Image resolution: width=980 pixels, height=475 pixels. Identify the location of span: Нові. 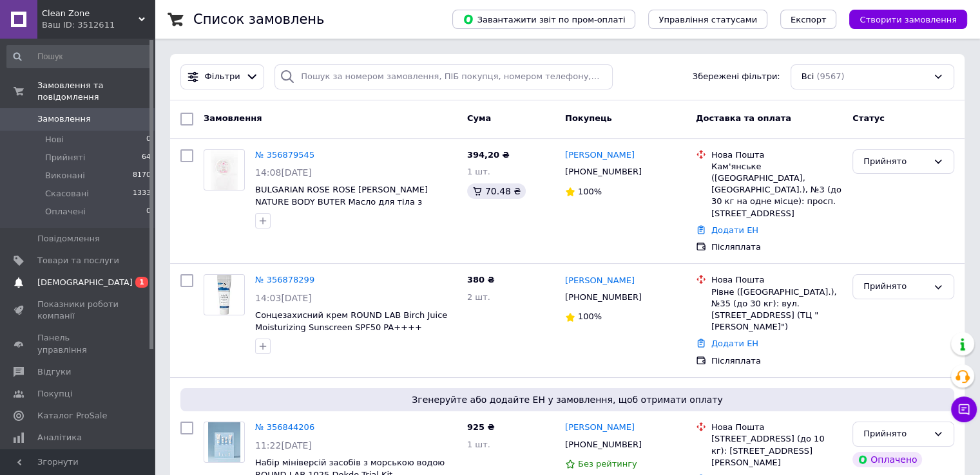
(54, 140).